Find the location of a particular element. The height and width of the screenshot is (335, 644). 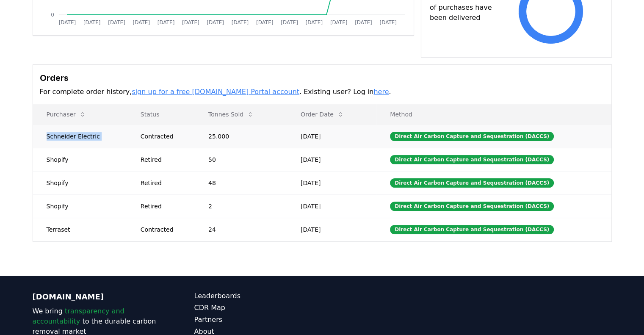

td: 24 is located at coordinates (241, 229).